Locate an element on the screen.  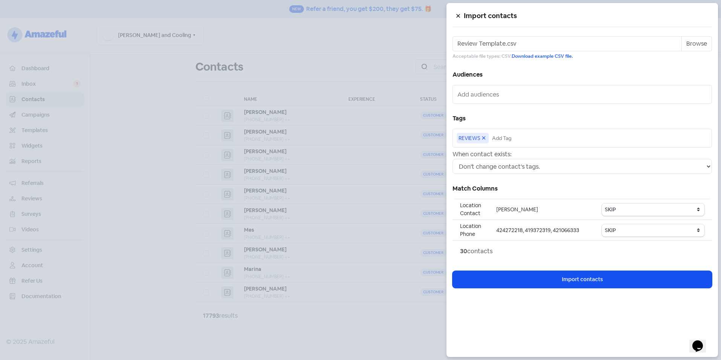
input: Add Tag is located at coordinates (598, 138).